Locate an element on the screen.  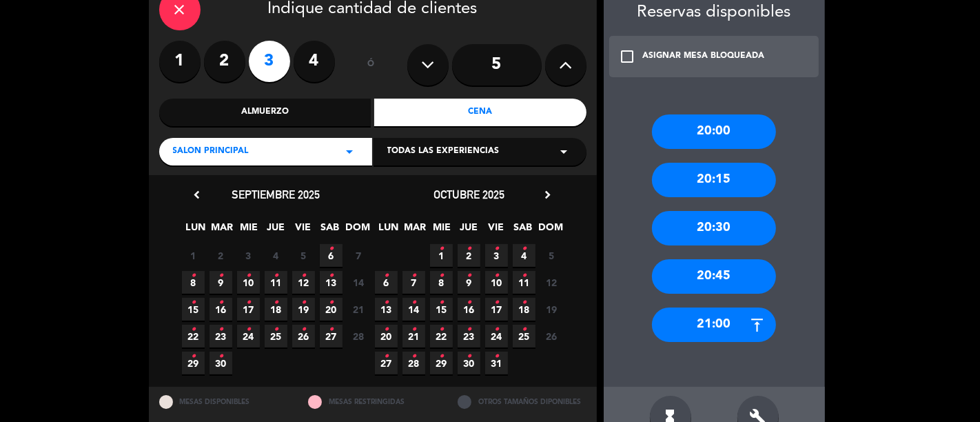
span: 27 is located at coordinates (386, 362).